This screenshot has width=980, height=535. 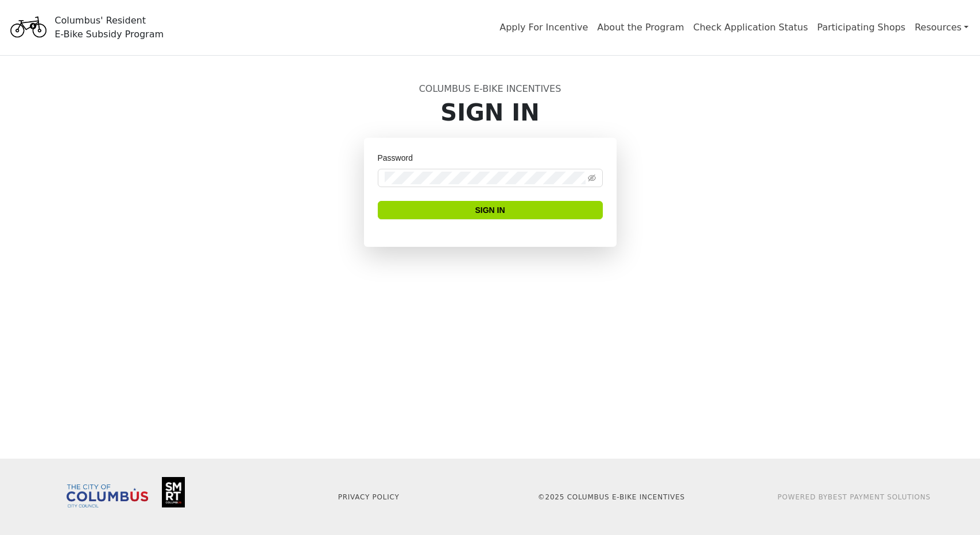 I want to click on a: Columbus' ResidentE-Bike Subsidy Program, so click(x=85, y=27).